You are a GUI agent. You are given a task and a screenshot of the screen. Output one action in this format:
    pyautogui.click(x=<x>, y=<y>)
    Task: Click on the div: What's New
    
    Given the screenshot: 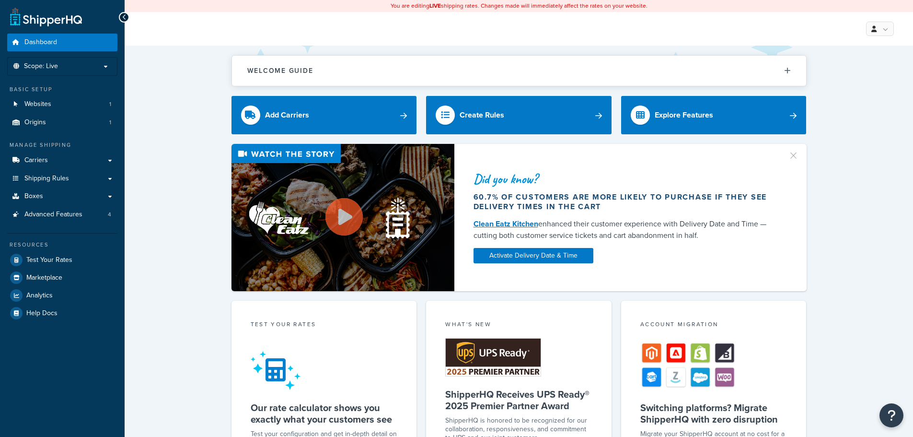 What is the action you would take?
    pyautogui.click(x=518, y=325)
    